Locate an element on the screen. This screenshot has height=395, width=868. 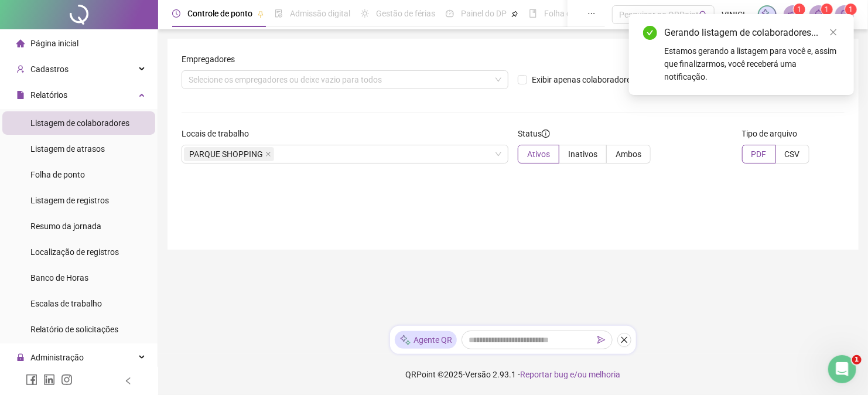
span: clock-circle is located at coordinates (176, 14).